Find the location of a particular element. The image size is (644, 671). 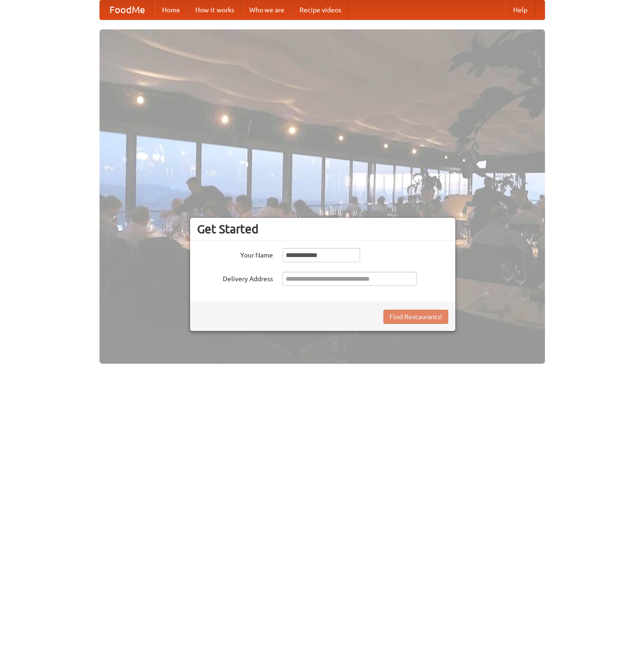

a: Recipe videos is located at coordinates (320, 10).